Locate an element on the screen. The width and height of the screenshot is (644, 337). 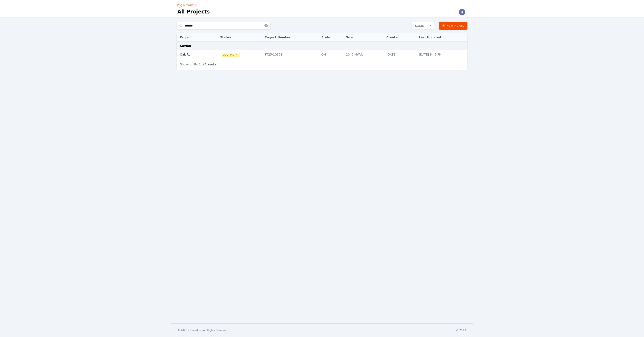
th: Project is located at coordinates (193, 37).